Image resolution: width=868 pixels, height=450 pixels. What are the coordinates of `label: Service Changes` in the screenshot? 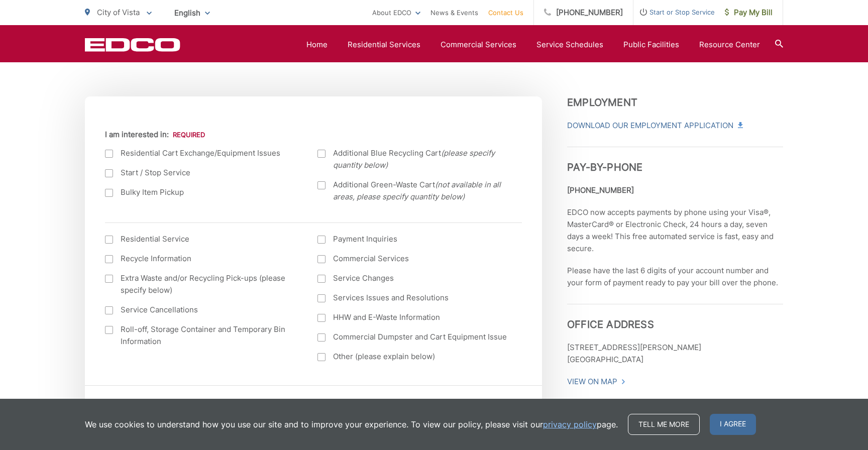 It's located at (414, 279).